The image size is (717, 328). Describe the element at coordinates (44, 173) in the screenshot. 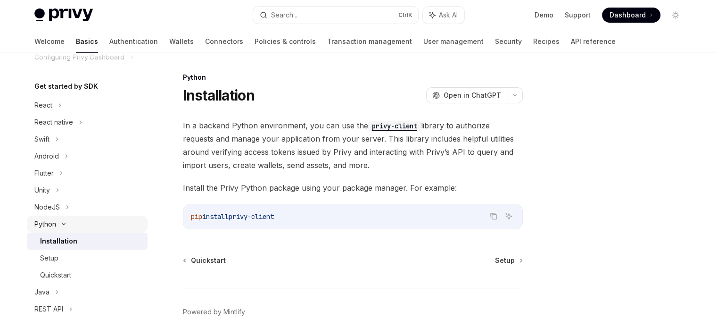

I see `div: Flutter` at that location.